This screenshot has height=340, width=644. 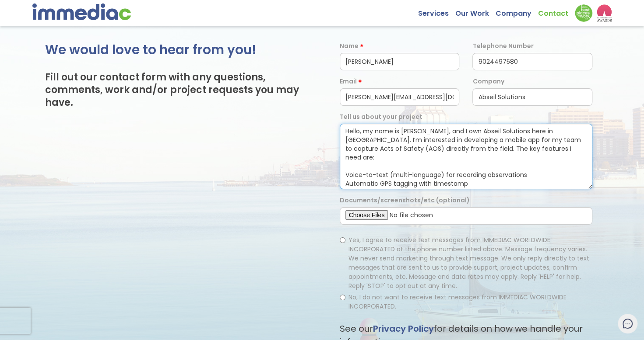 What do you see at coordinates (405, 200) in the screenshot?
I see `label: Documents/screenshots/etc (optional)` at bounding box center [405, 200].